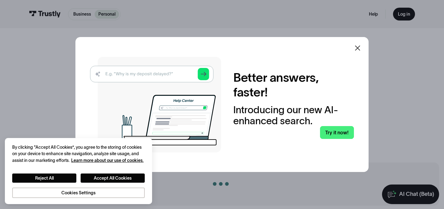  Describe the element at coordinates (78, 171) in the screenshot. I see `div: Privacy` at that location.